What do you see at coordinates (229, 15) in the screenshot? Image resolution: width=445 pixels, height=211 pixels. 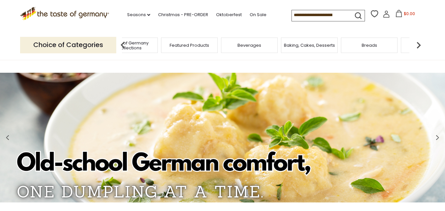 I see `a: Oktoberfest` at bounding box center [229, 15].